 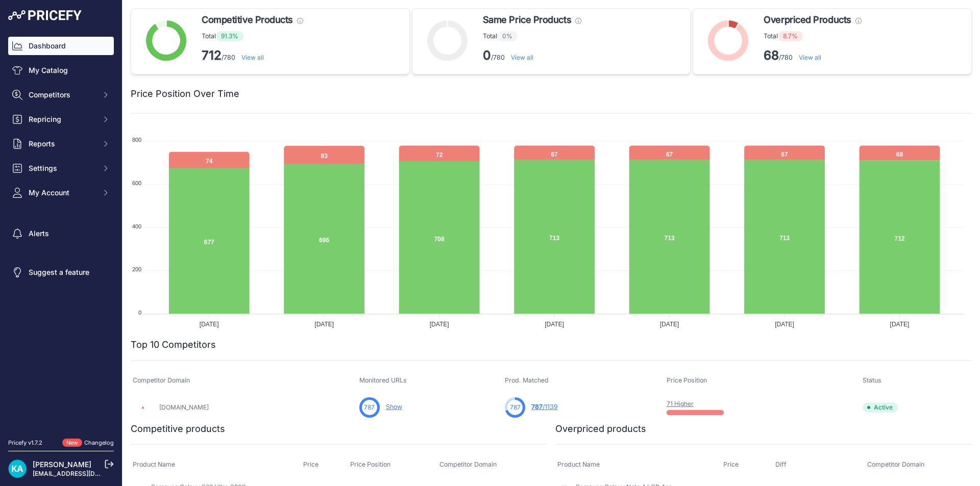 I want to click on span: Active, so click(x=881, y=408).